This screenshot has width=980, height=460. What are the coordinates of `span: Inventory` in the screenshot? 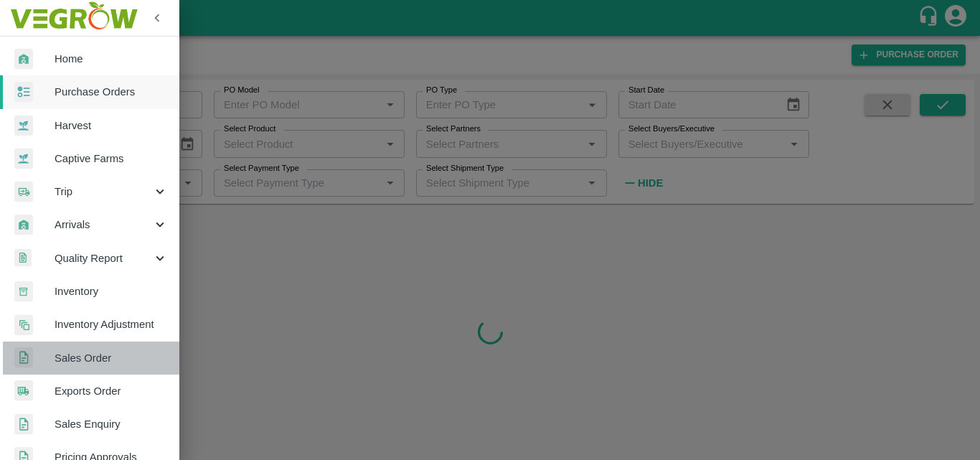 It's located at (111, 291).